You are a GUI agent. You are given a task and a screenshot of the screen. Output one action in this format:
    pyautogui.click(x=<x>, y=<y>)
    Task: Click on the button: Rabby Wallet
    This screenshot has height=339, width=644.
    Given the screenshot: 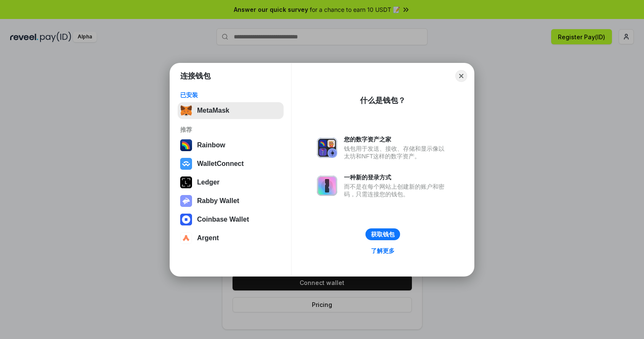 What is the action you would take?
    pyautogui.click(x=230, y=200)
    